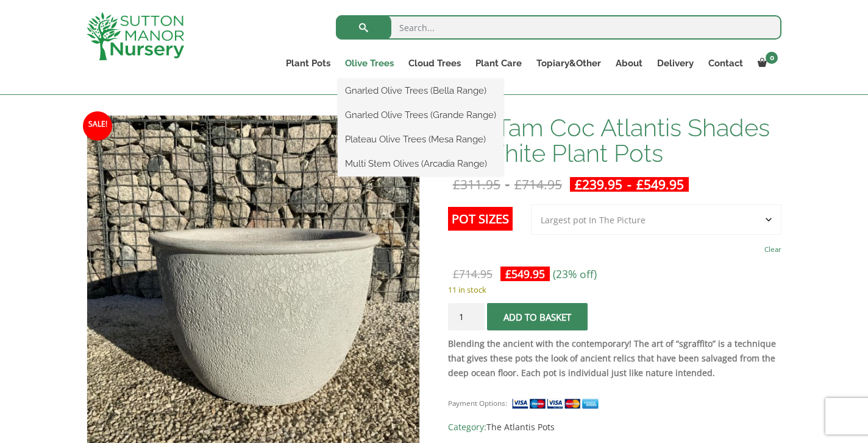 The image size is (868, 443). I want to click on a: Contact, so click(725, 64).